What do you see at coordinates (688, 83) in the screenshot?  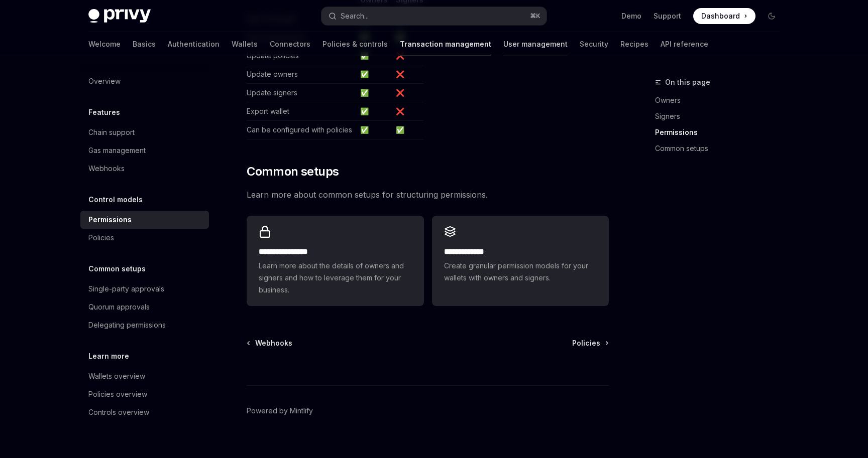 I see `span: On this page` at bounding box center [688, 83].